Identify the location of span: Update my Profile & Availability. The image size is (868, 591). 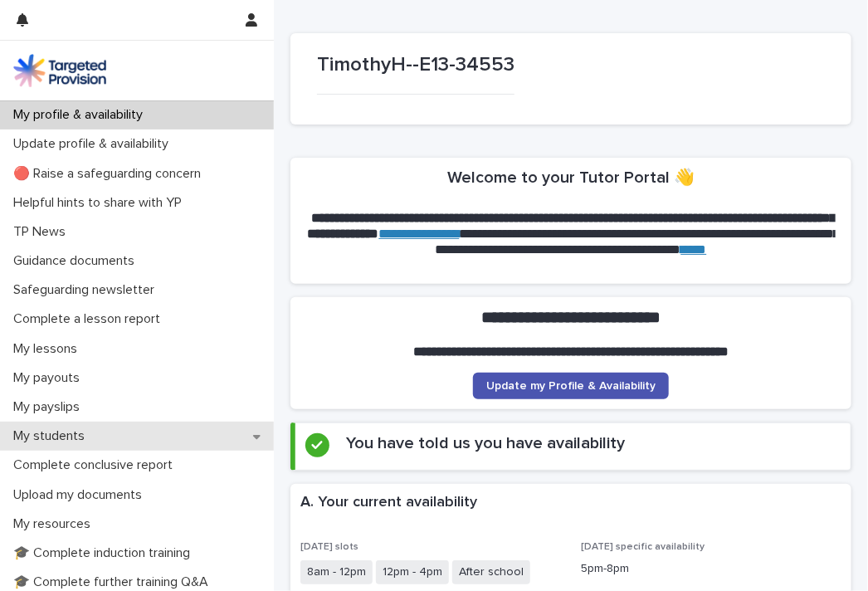
(571, 385).